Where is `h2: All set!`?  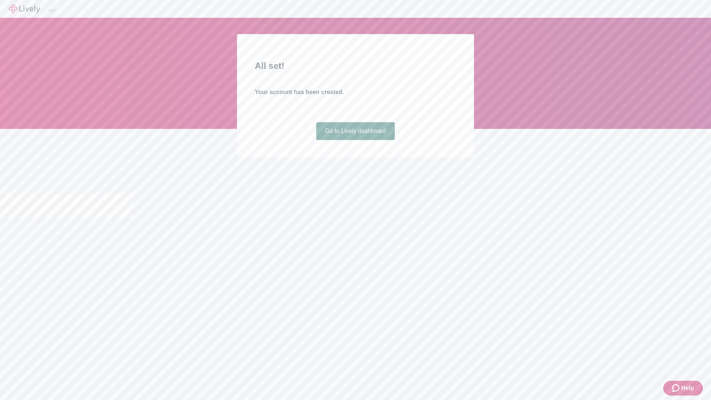 h2: All set! is located at coordinates (356, 66).